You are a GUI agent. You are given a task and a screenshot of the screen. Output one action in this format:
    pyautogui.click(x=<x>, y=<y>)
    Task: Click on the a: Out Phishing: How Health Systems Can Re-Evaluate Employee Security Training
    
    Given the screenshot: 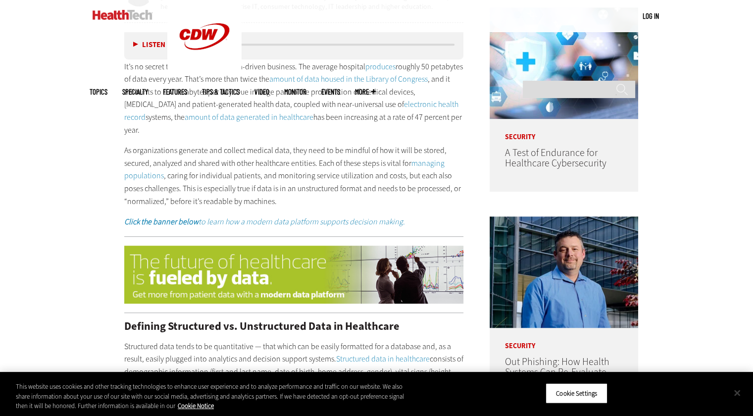 What is the action you would take?
    pyautogui.click(x=559, y=372)
    